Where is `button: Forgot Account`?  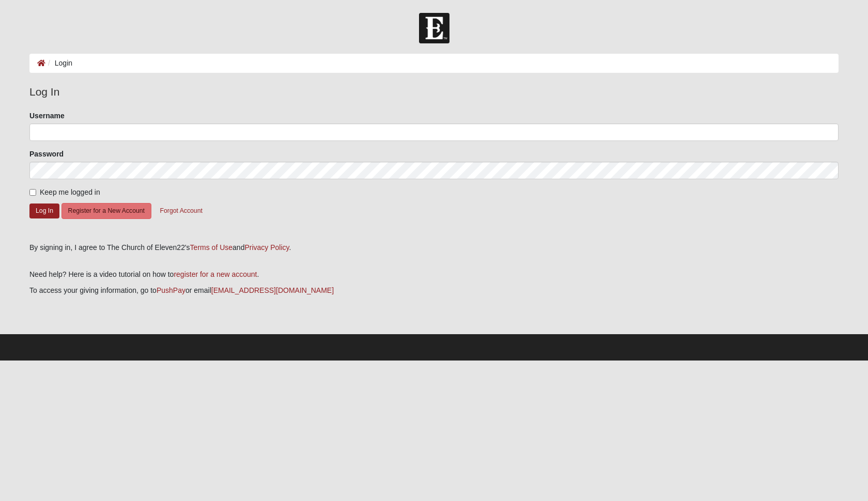
button: Forgot Account is located at coordinates (181, 211).